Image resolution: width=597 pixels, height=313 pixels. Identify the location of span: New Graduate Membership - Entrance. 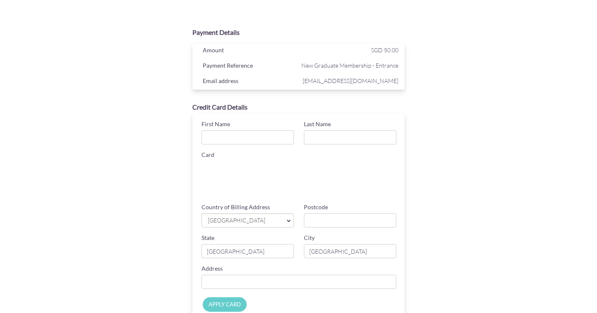
(350, 65).